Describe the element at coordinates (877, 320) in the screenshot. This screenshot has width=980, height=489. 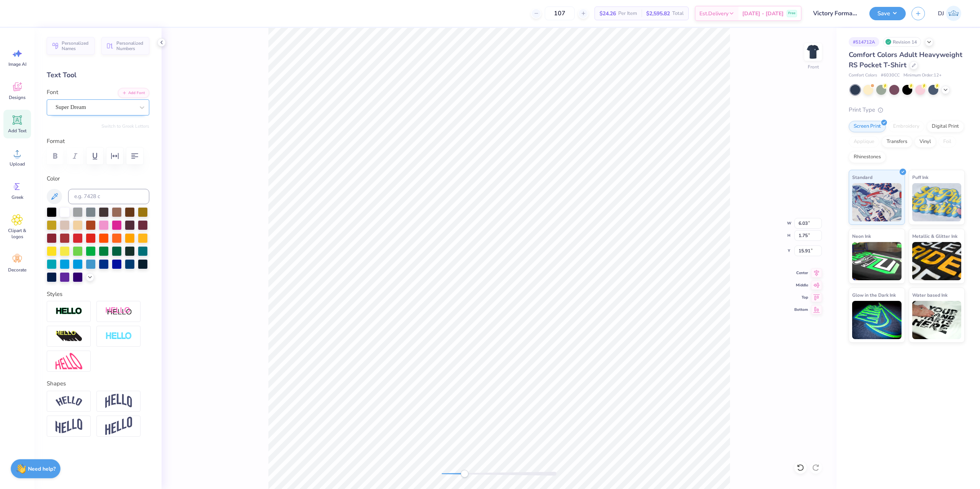
I see `img: Glow in the Dark Ink` at that location.